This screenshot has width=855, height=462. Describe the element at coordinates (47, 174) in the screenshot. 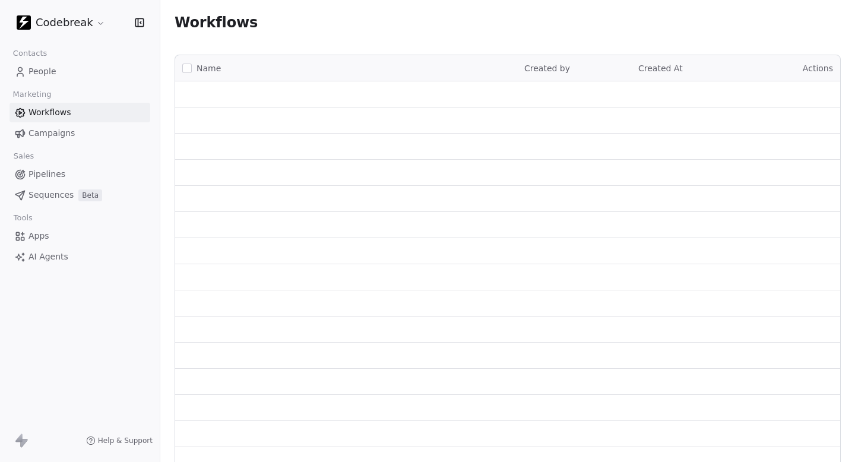

I see `span: Pipelines` at that location.